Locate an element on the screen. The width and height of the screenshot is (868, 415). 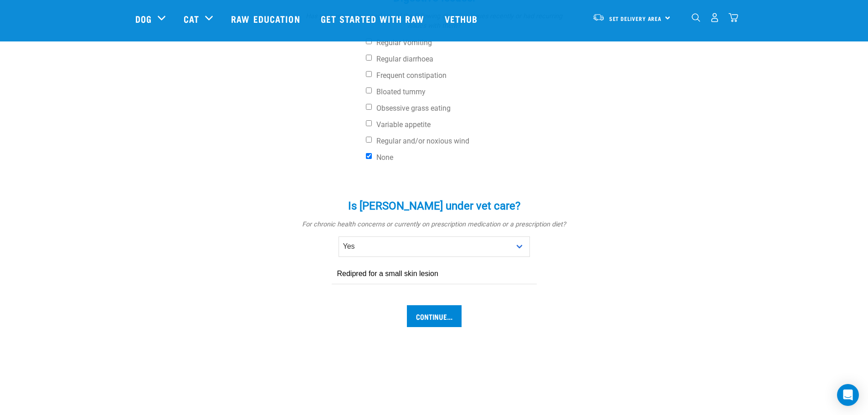
div: Open Intercom Messenger is located at coordinates (848, 395).